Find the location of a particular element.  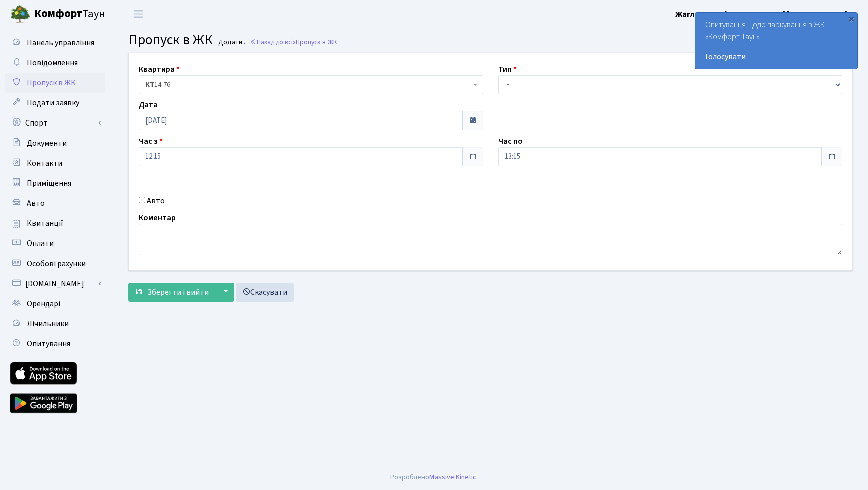

span: Приміщення is located at coordinates (49, 183).